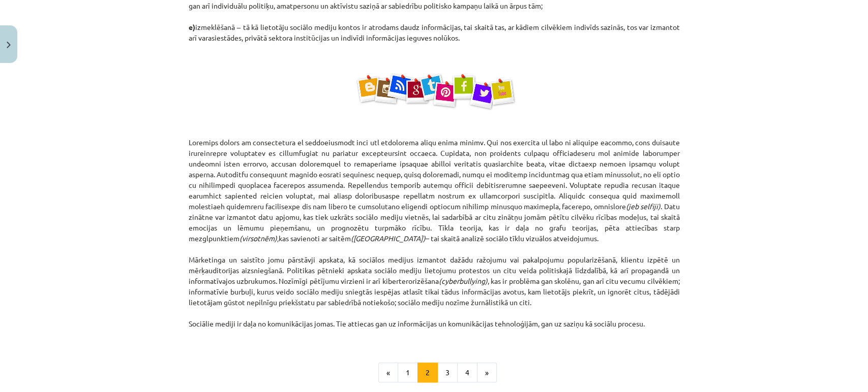 The width and height of the screenshot is (868, 392). What do you see at coordinates (434, 238) in the screenshot?
I see `p: Loremips dolors am consectetura el seddoeiusmodt inci utl etdolorema aliqu enima minimv. Qui nos ...` at bounding box center [434, 238].